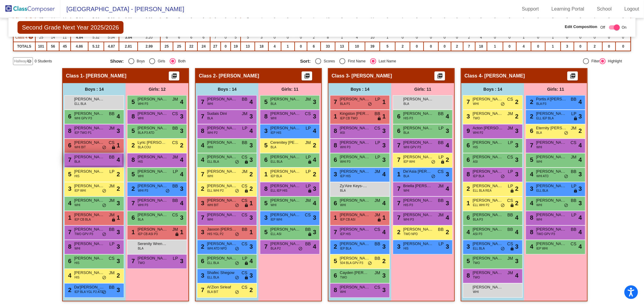 The height and width of the screenshot is (305, 644). What do you see at coordinates (265, 145) in the screenshot?
I see `span: 5` at bounding box center [265, 145].